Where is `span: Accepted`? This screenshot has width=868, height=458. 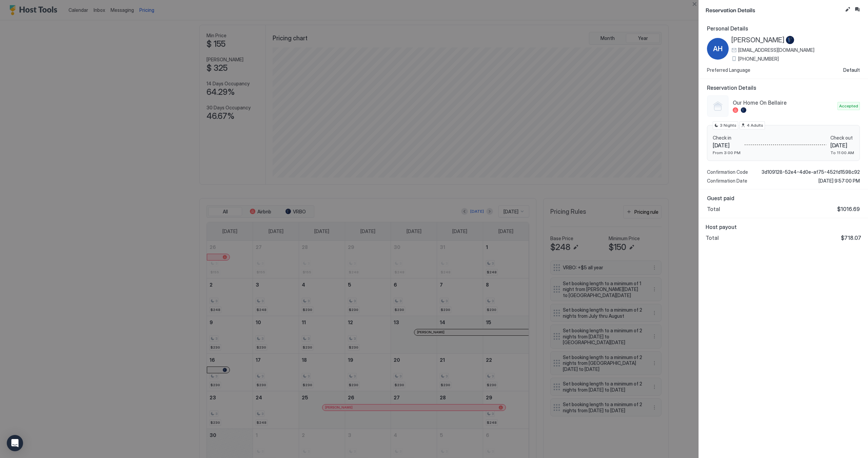
span: Accepted is located at coordinates (848, 106).